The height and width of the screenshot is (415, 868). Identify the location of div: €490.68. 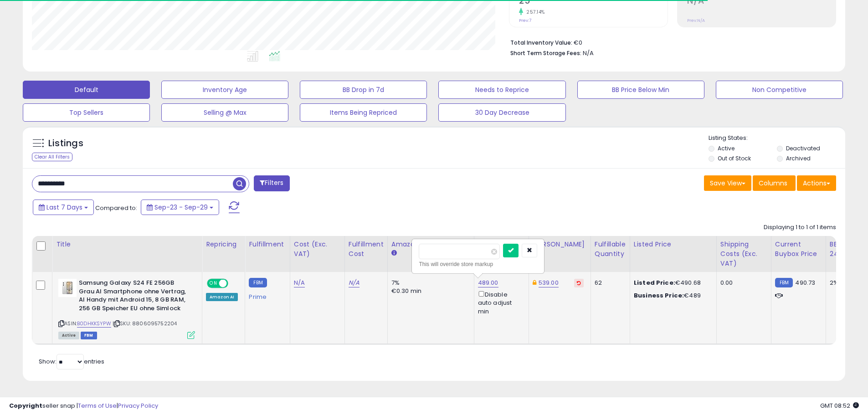
(672, 283).